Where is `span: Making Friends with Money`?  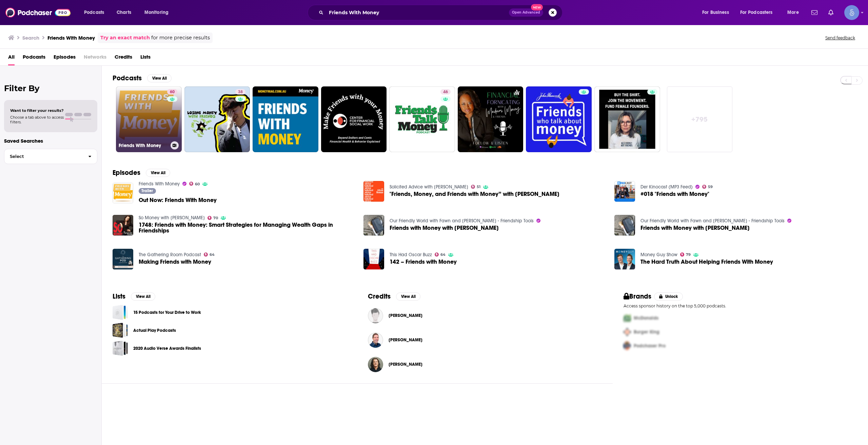
span: Making Friends with Money is located at coordinates (175, 262).